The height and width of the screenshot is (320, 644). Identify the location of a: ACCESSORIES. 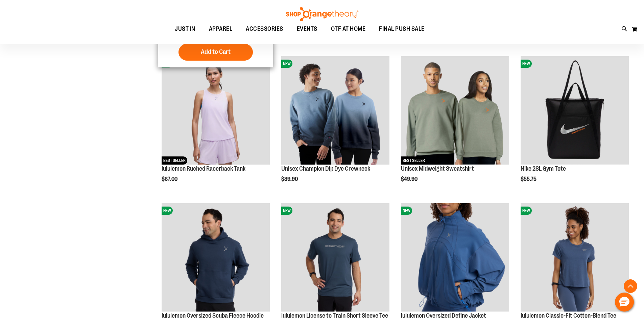
(264, 29).